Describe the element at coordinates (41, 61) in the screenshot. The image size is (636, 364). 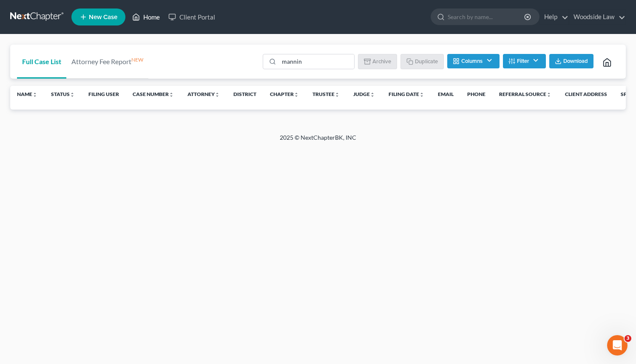
I see `a: Full Case List` at that location.